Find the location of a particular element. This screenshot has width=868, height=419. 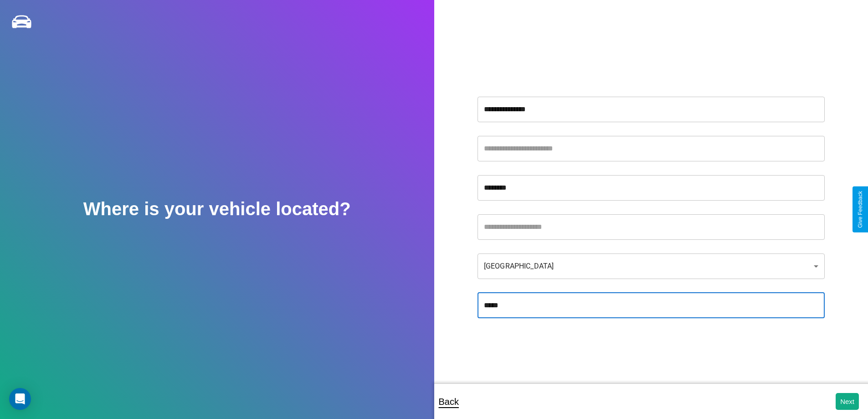

div: Open Intercom Messenger is located at coordinates (20, 399).